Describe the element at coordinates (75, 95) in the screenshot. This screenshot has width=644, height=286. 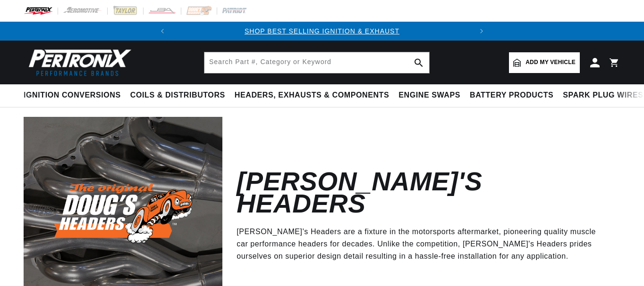
I see `summary: Ignition Conversions` at that location.